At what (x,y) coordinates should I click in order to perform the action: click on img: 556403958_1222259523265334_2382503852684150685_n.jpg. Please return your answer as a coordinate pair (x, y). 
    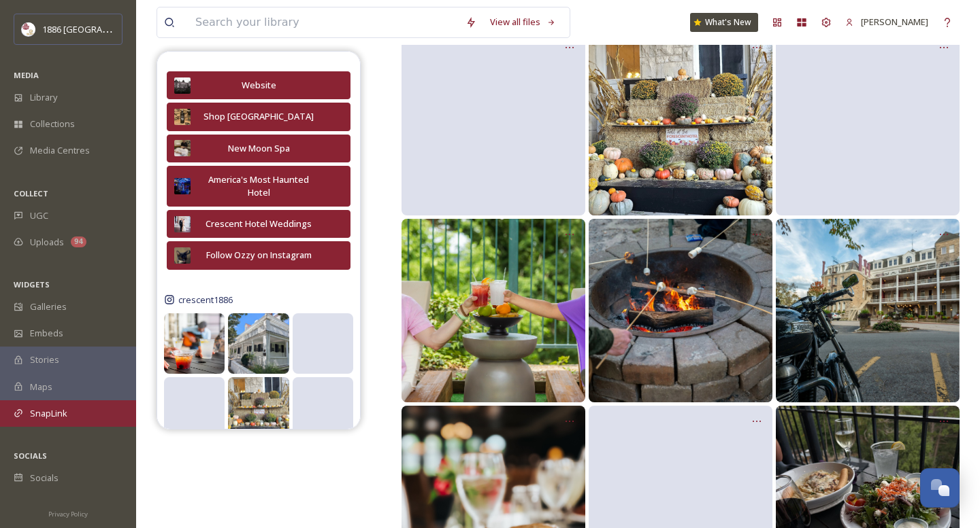
    Looking at the image, I should click on (867, 311).